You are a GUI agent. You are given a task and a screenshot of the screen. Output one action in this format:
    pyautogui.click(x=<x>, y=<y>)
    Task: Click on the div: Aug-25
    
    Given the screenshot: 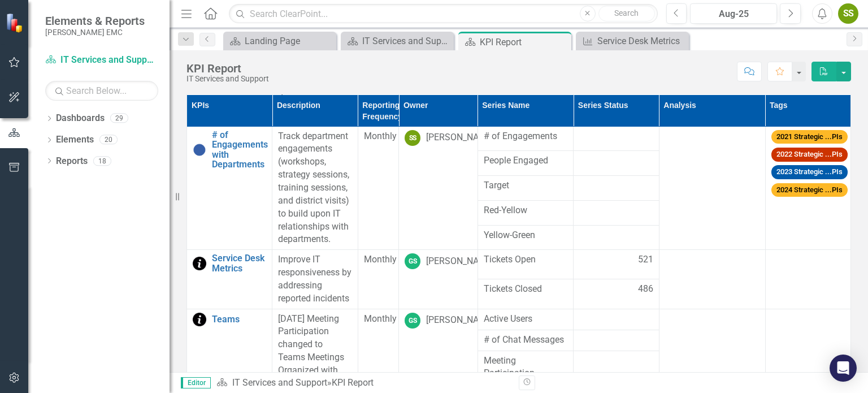 What is the action you would take?
    pyautogui.click(x=733, y=14)
    